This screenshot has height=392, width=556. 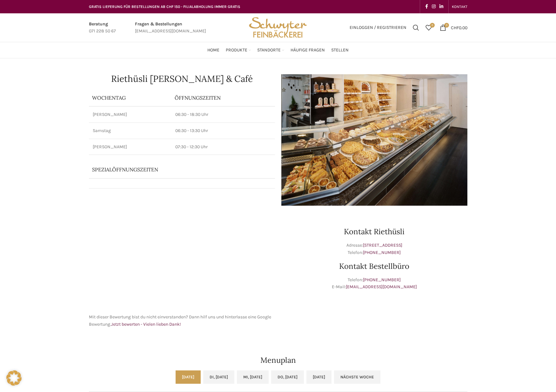 What do you see at coordinates (374, 232) in the screenshot?
I see `h2: Kontakt Riethüsli` at bounding box center [374, 232].